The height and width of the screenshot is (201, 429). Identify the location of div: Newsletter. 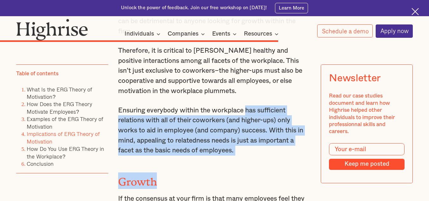
(355, 78).